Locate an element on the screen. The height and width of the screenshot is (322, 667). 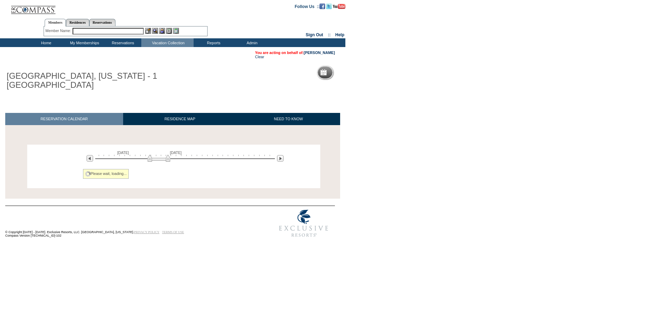
a: Sign Out is located at coordinates (314, 35).